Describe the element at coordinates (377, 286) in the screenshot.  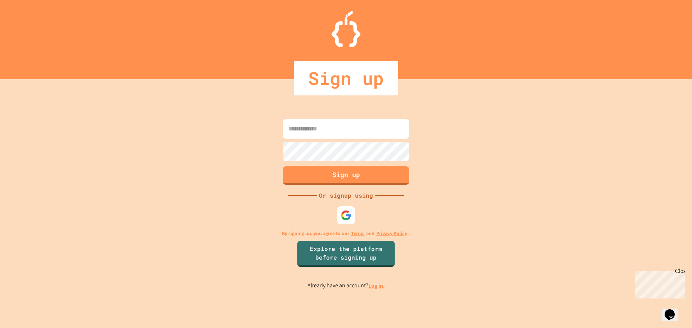
I see `a: Log in.` at that location.